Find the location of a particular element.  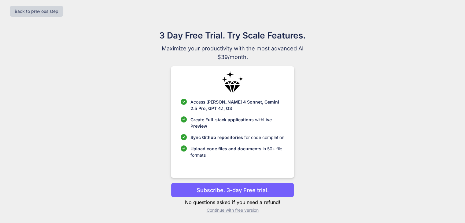

p: with is located at coordinates (237, 123).